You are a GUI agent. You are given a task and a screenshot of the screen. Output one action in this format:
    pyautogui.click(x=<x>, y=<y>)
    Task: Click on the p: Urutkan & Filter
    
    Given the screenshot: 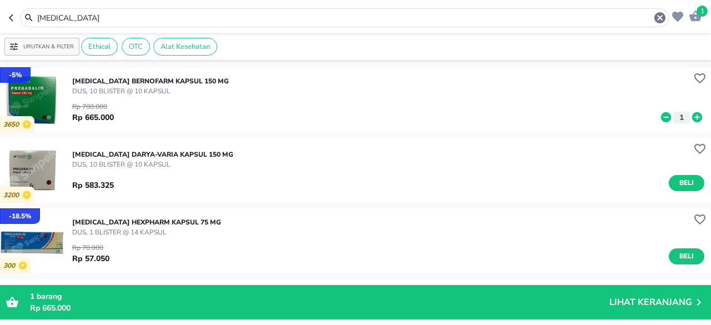 What is the action you would take?
    pyautogui.click(x=48, y=47)
    